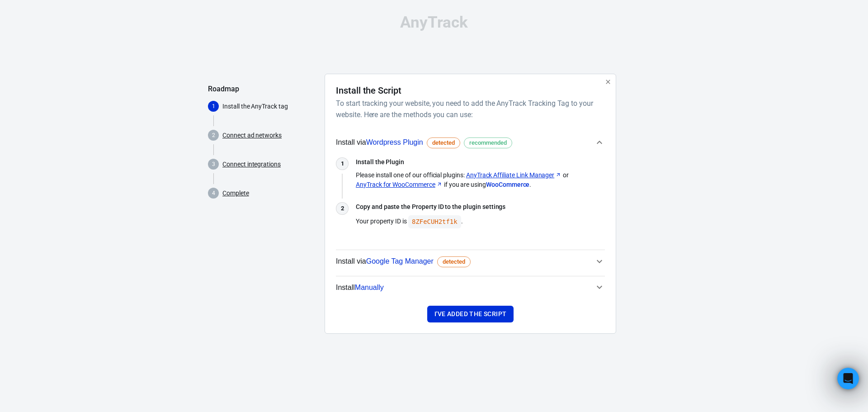 The width and height of the screenshot is (868, 412). I want to click on div: AnyTrack, so click(434, 22).